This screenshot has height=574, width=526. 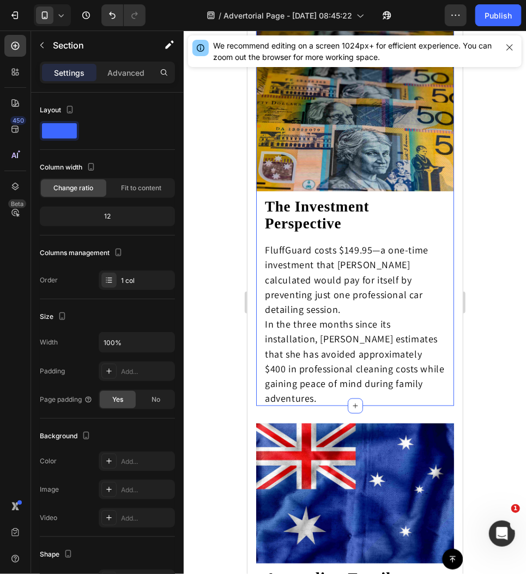 What do you see at coordinates (499, 15) in the screenshot?
I see `button: Publish` at bounding box center [499, 15].